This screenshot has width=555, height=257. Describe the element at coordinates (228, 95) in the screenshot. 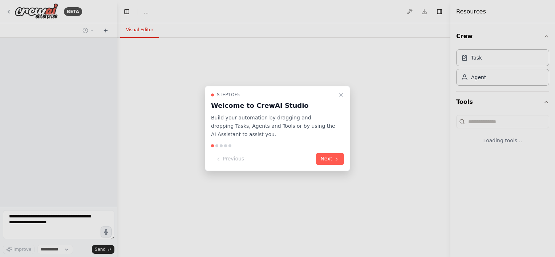

I see `span: Step 1 of 5` at that location.